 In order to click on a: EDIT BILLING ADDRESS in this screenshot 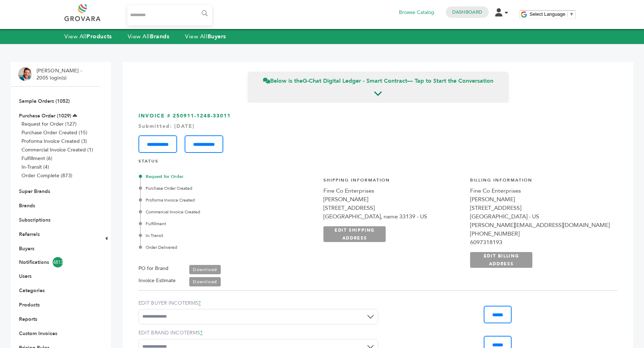, I will do `click(501, 260)`.